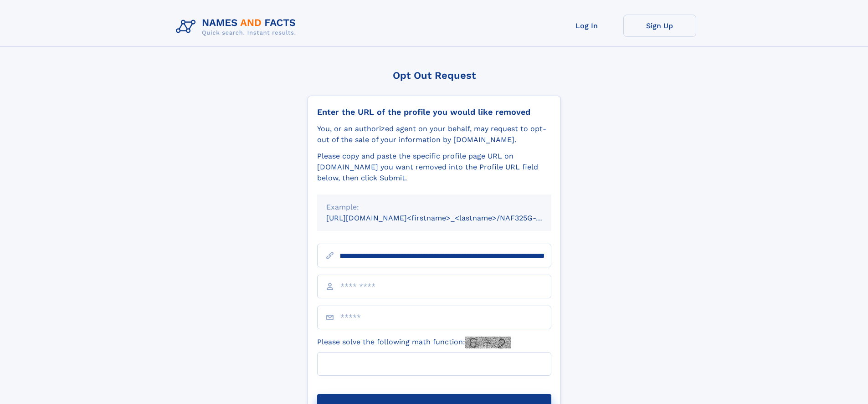 The height and width of the screenshot is (404, 868). What do you see at coordinates (238, 27) in the screenshot?
I see `img: Logo Names and Facts` at bounding box center [238, 27].